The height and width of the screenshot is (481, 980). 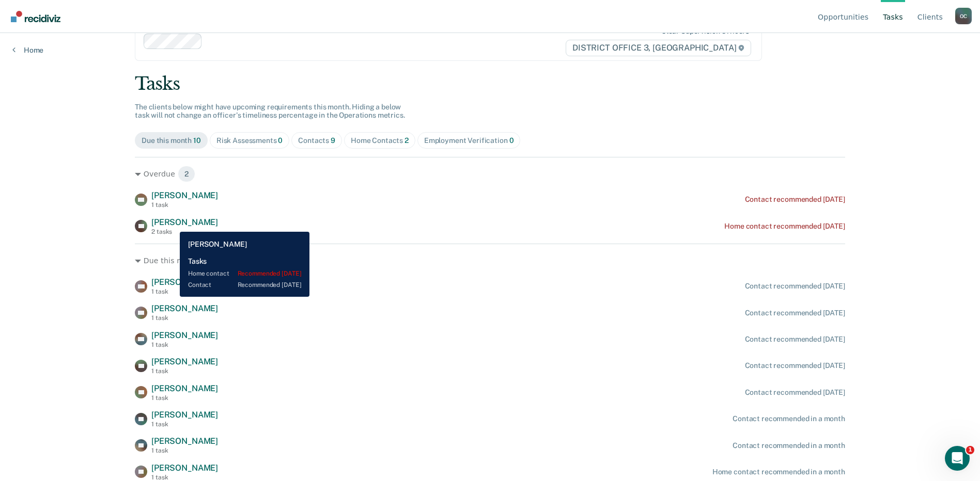 What do you see at coordinates (778, 472) in the screenshot?
I see `div: Home contact recommended in a month` at bounding box center [778, 472].